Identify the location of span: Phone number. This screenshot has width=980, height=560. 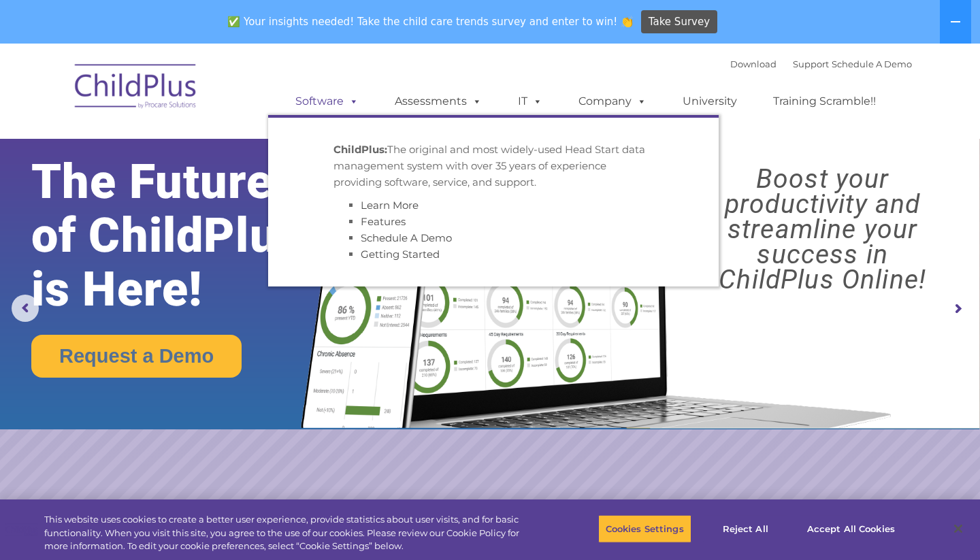
(217, 150).